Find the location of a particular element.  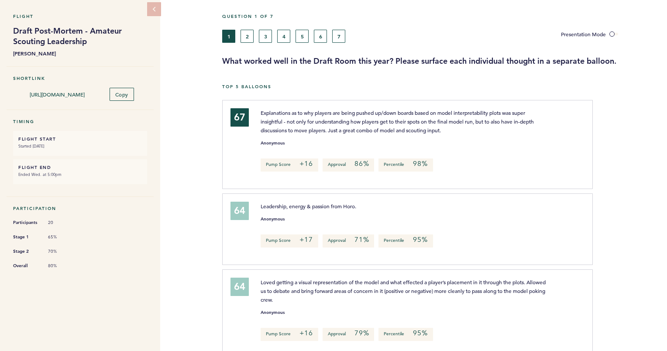

span: Copy is located at coordinates (122, 94).